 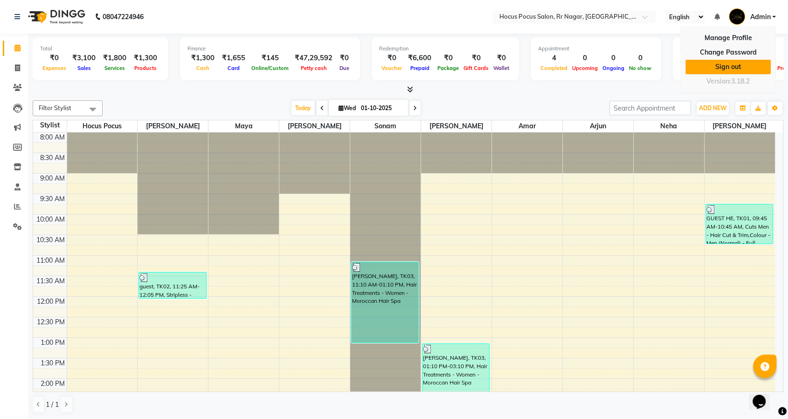 I want to click on span: Voucher, so click(x=392, y=68).